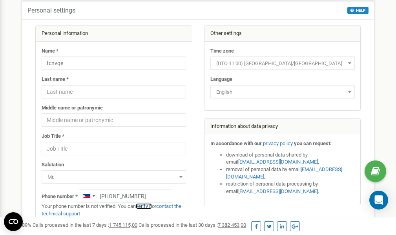 The image size is (396, 235). I want to click on h5: Personal settings, so click(51, 11).